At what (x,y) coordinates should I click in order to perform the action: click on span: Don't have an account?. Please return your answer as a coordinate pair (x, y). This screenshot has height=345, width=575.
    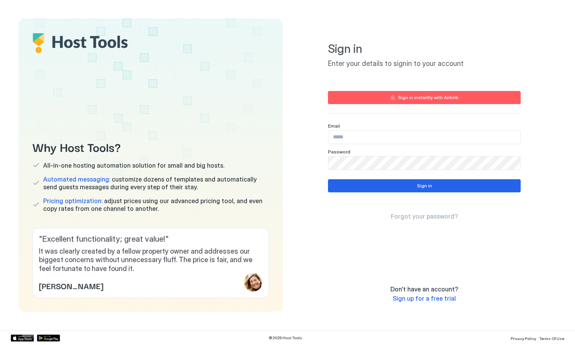
    Looking at the image, I should click on (424, 289).